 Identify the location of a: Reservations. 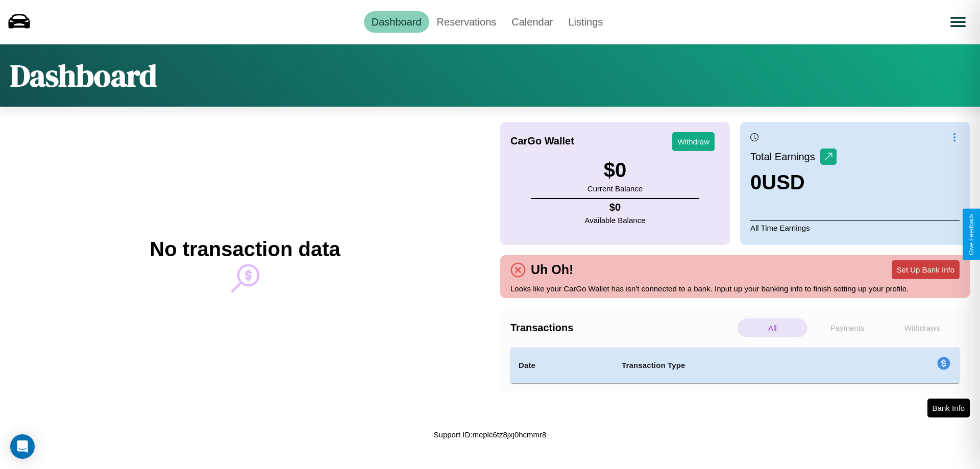
(467, 22).